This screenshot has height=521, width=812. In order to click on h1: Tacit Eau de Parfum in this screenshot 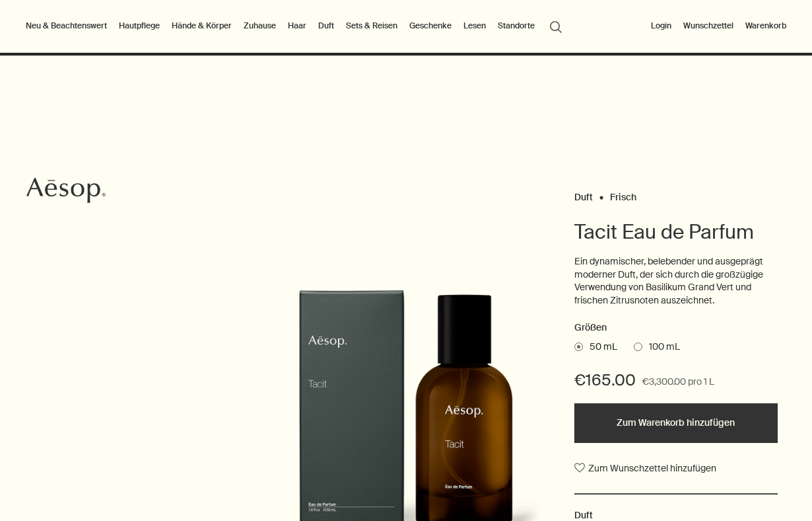, I will do `click(677, 232)`.